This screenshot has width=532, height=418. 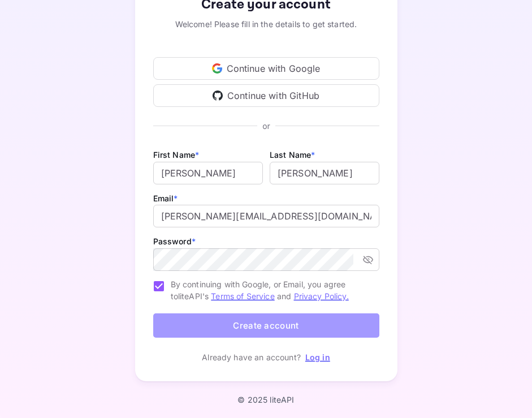 I want to click on div: Continue with GitHub, so click(x=266, y=96).